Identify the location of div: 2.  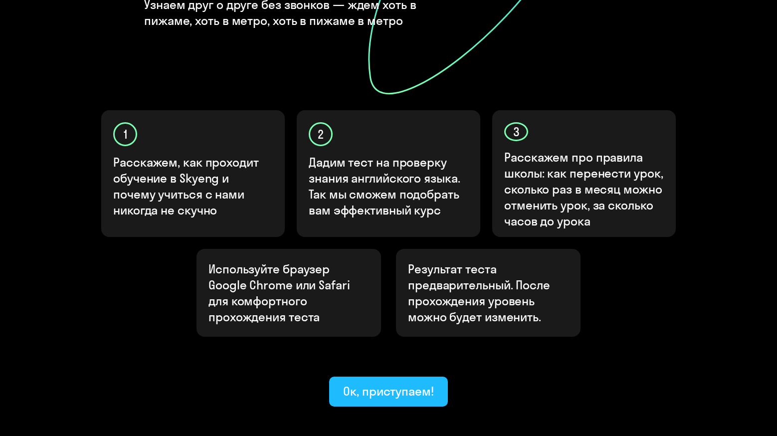
(321, 134).